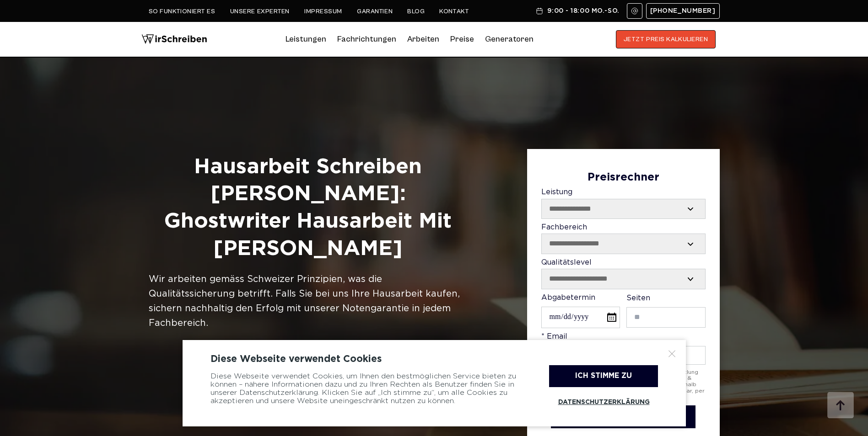  I want to click on a: Datenschutzerklärung, so click(604, 402).